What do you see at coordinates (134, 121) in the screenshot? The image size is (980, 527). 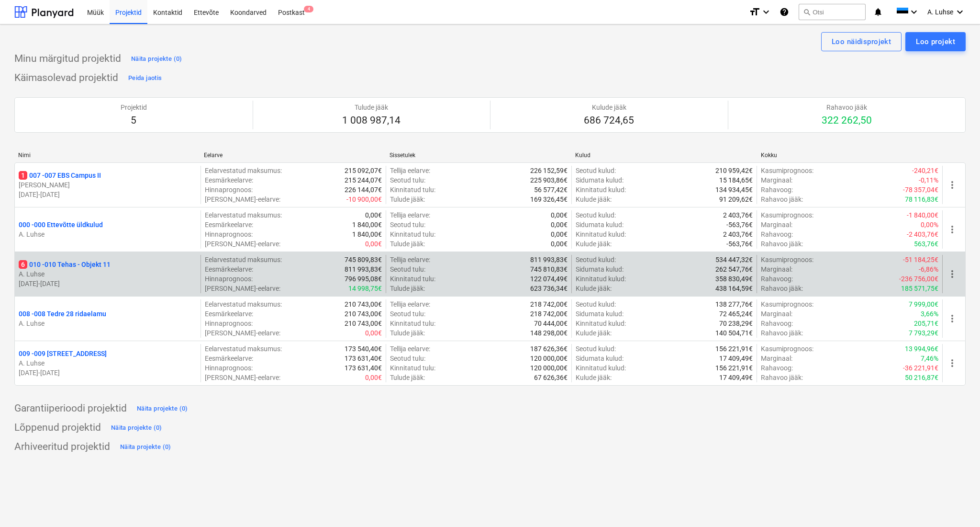 I see `p: 5` at bounding box center [134, 121].